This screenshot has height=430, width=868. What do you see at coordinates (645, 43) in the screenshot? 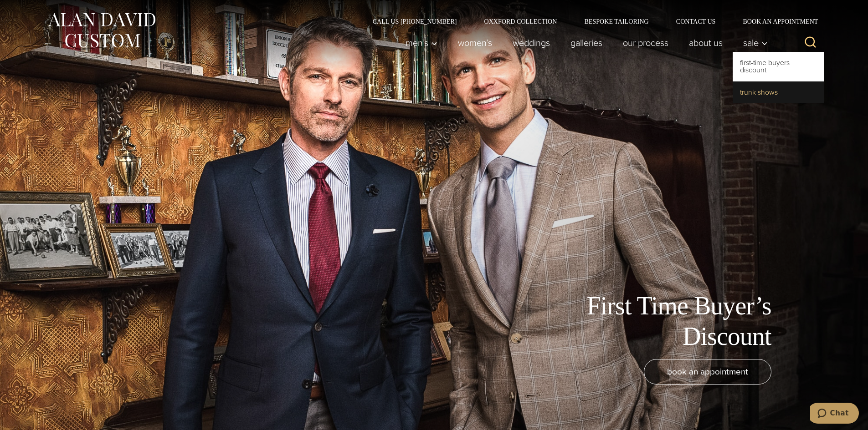
I see `a: Our Process` at bounding box center [645, 43].